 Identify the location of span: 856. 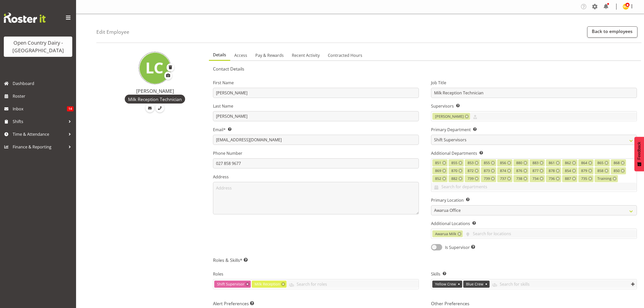
(503, 163).